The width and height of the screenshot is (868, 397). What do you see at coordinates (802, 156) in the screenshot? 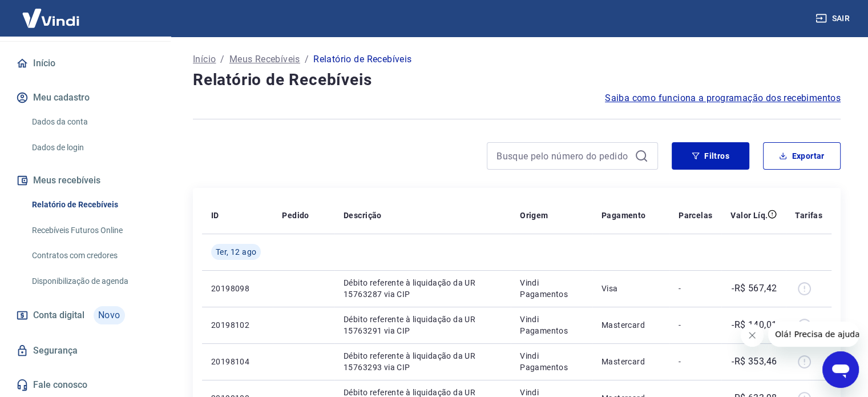
I see `button: Exportar` at bounding box center [802, 156].